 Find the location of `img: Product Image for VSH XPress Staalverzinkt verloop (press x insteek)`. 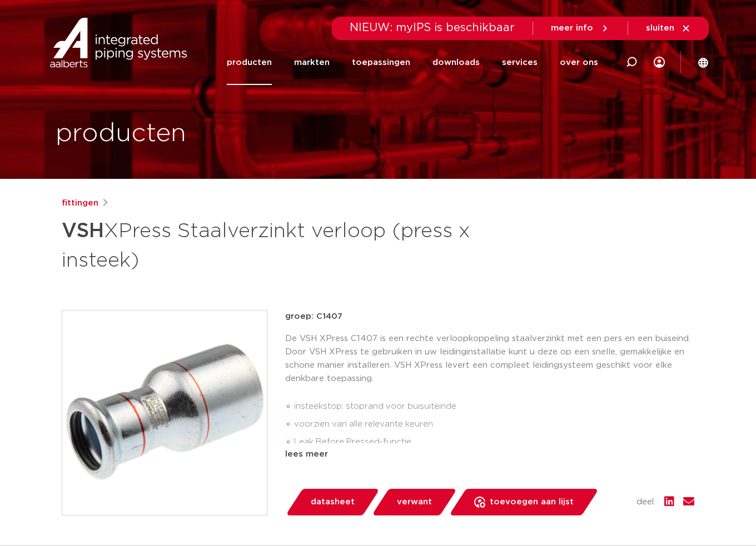

img: Product Image for VSH XPress Staalverzinkt verloop (press x insteek) is located at coordinates (164, 412).